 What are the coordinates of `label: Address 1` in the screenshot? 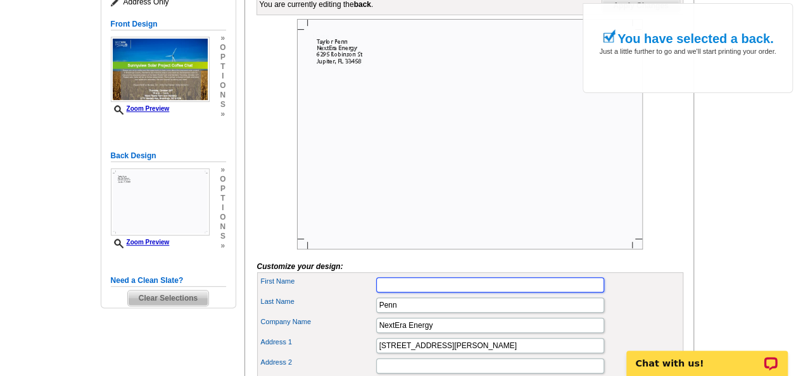 It's located at (318, 342).